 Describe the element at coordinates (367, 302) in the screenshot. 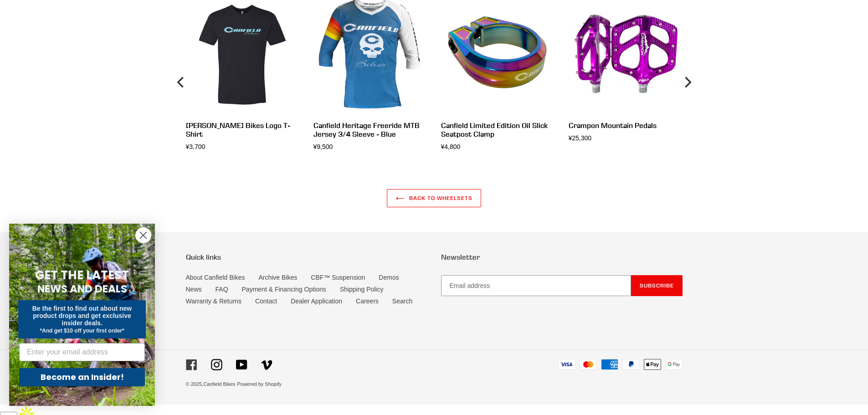

I see `a: Careers` at that location.